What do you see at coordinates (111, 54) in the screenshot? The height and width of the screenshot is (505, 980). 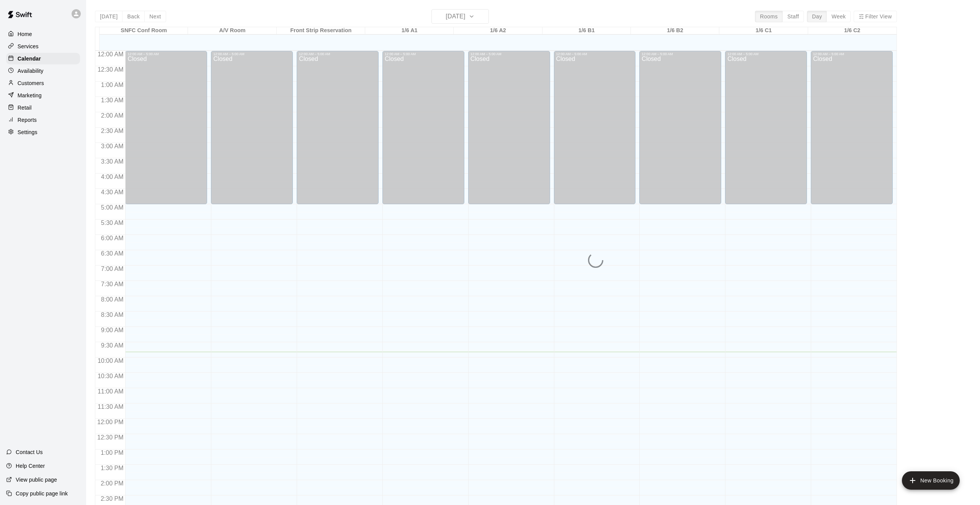 I see `span: 12:00 AM` at bounding box center [111, 54].